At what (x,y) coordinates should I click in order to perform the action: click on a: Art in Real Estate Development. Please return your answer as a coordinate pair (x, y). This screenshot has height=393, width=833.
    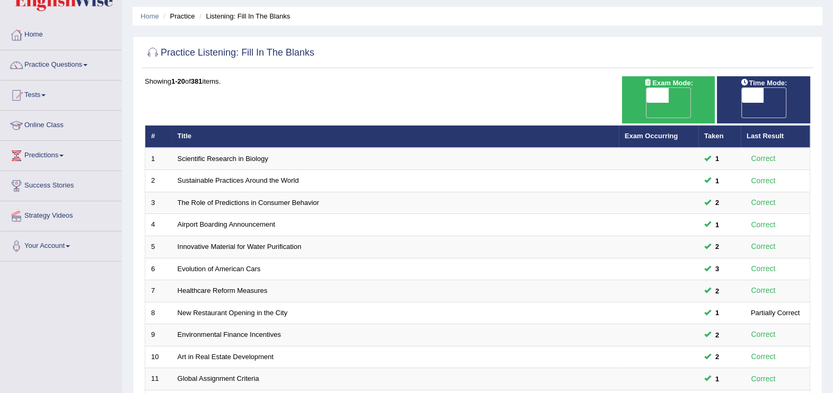
    Looking at the image, I should click on (225, 357).